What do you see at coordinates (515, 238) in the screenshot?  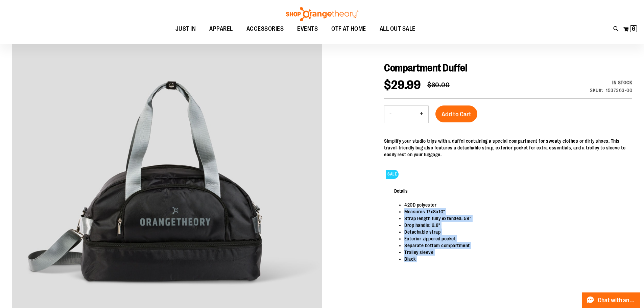 I see `li: Exterior zippered pocket` at bounding box center [515, 238].